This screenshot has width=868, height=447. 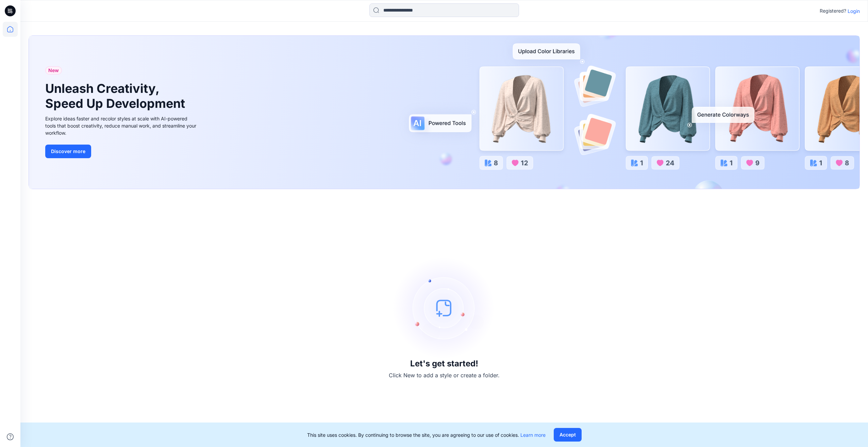 I want to click on h3: Let's get started!, so click(x=444, y=364).